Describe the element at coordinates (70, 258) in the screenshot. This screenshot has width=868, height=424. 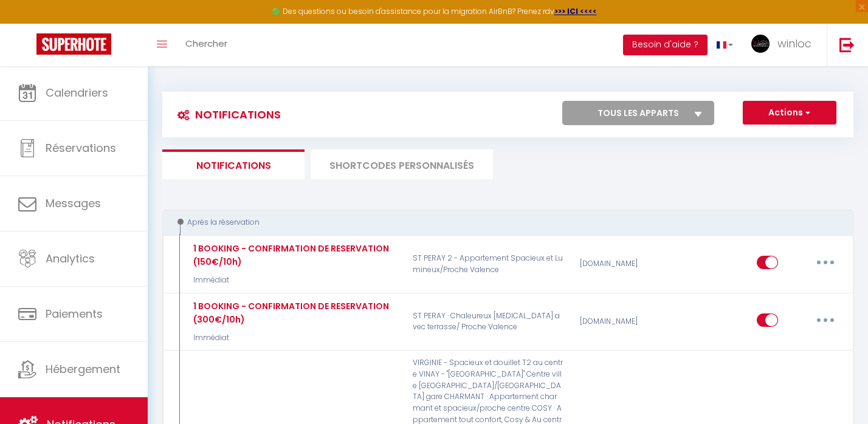
I see `span: Analytics` at that location.